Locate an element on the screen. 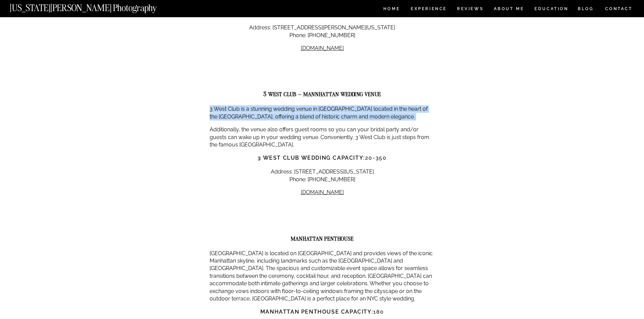  p: Additionally, the venue also offers guest rooms so you can your bridal party and/or guests can wa... is located at coordinates (322, 137).